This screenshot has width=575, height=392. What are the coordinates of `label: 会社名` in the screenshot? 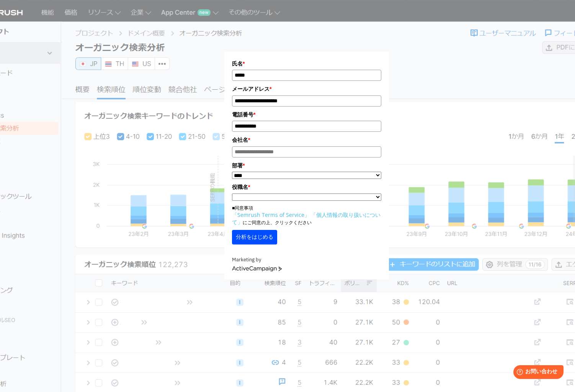 It's located at (307, 140).